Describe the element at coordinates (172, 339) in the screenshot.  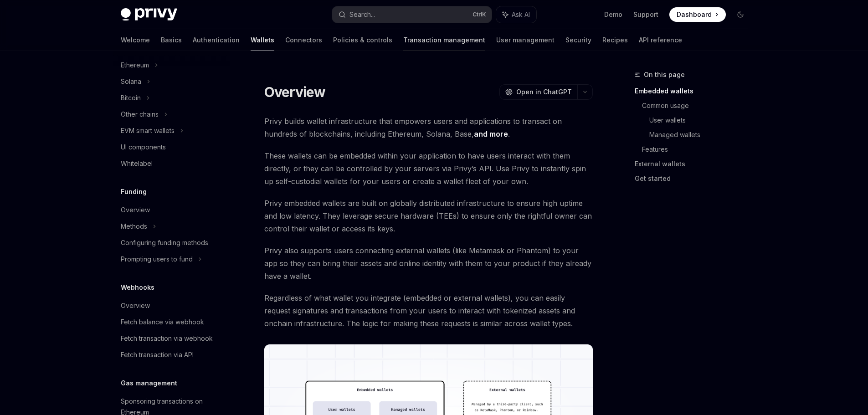
I see `a: Fetch transaction via webhook` at that location.